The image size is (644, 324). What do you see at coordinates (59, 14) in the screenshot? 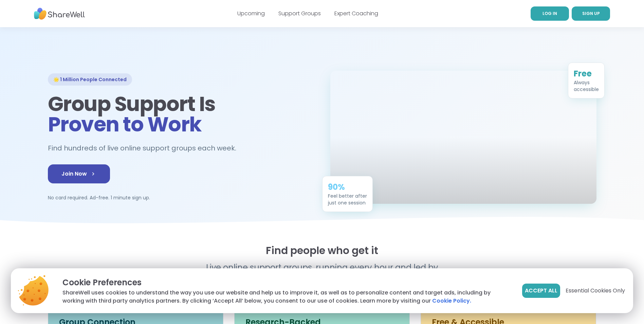
I see `img: ShareWell Nav Logo` at bounding box center [59, 14].